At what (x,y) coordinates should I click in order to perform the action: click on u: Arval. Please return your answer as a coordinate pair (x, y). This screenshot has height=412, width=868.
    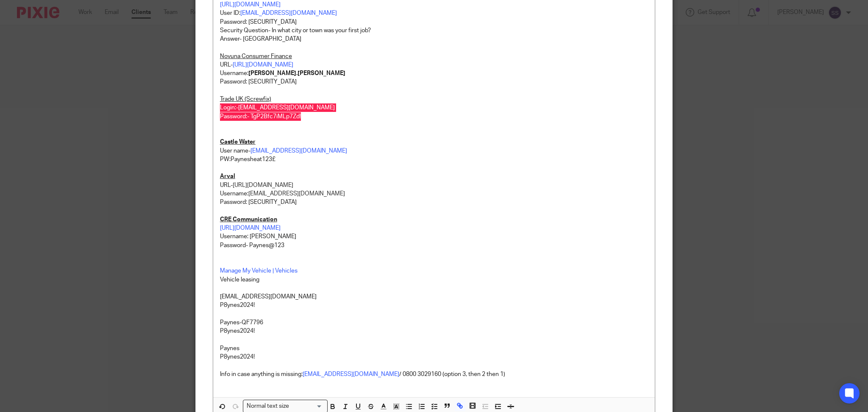
    Looking at the image, I should click on (228, 176).